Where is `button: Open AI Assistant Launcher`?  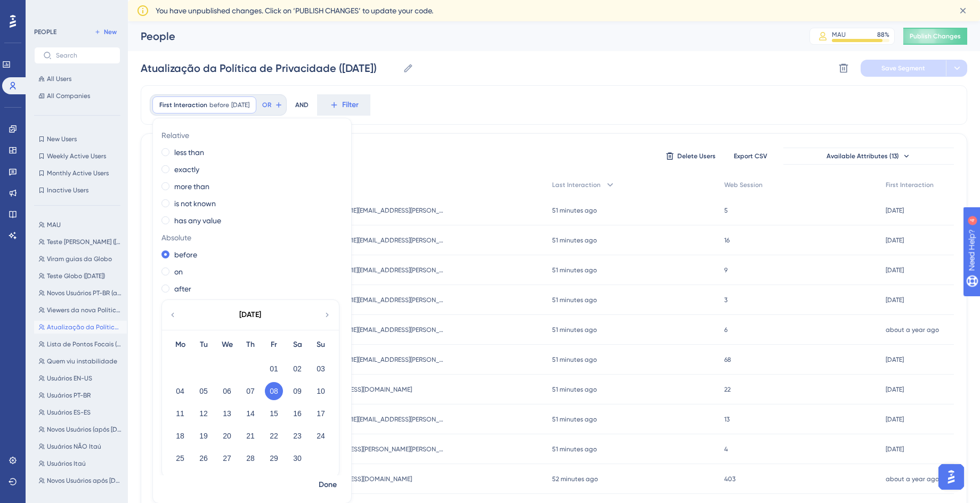
button: Open AI Assistant Launcher is located at coordinates (16, 16).